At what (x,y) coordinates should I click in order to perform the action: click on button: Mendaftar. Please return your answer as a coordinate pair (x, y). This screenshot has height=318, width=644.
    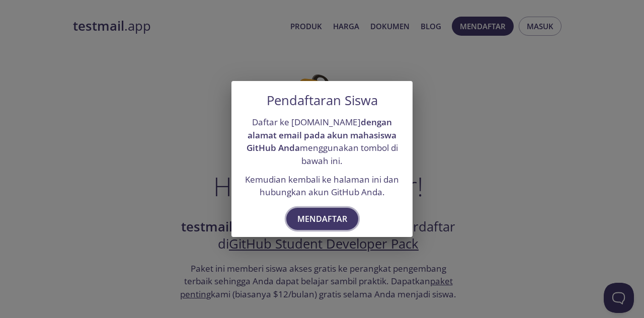
    Looking at the image, I should click on (322, 219).